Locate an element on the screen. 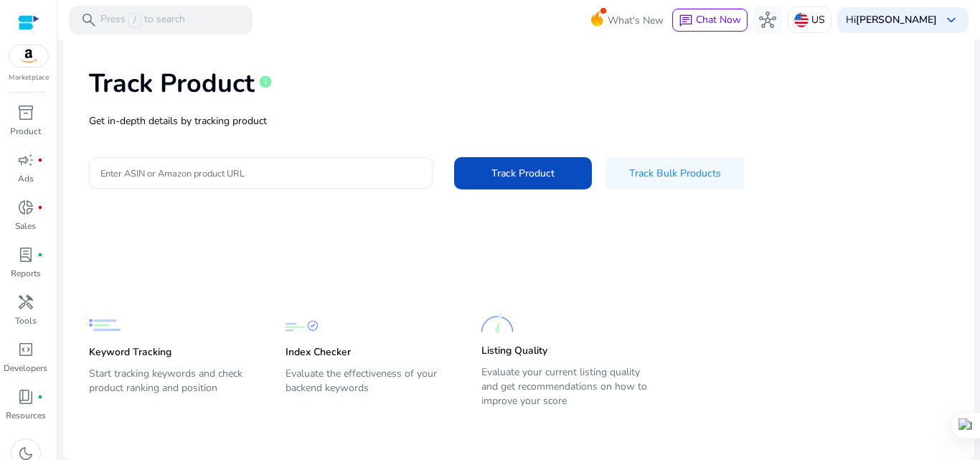 Image resolution: width=980 pixels, height=460 pixels. span: book_4 is located at coordinates (26, 397).